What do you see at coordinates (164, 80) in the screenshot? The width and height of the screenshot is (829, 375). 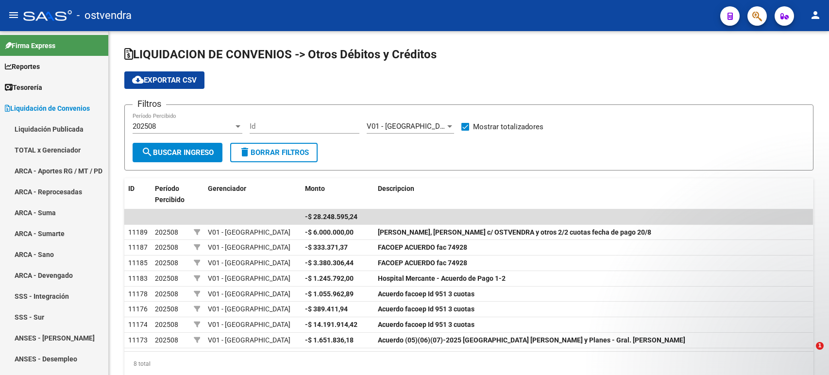 I see `button: Exportar CSV` at bounding box center [164, 80].